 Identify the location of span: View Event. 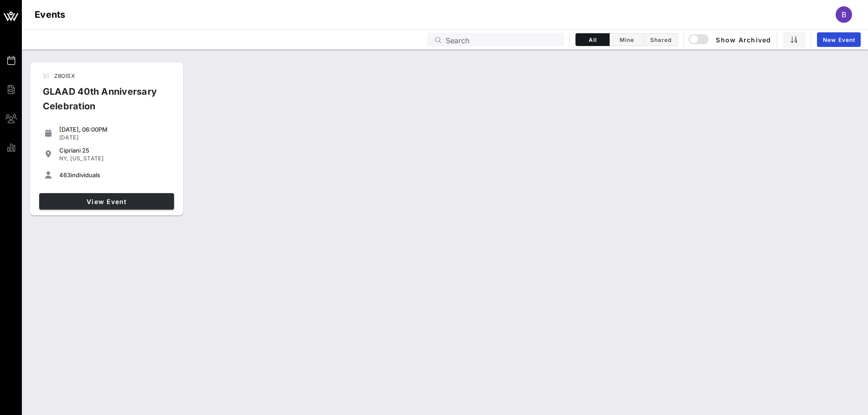
(106, 202).